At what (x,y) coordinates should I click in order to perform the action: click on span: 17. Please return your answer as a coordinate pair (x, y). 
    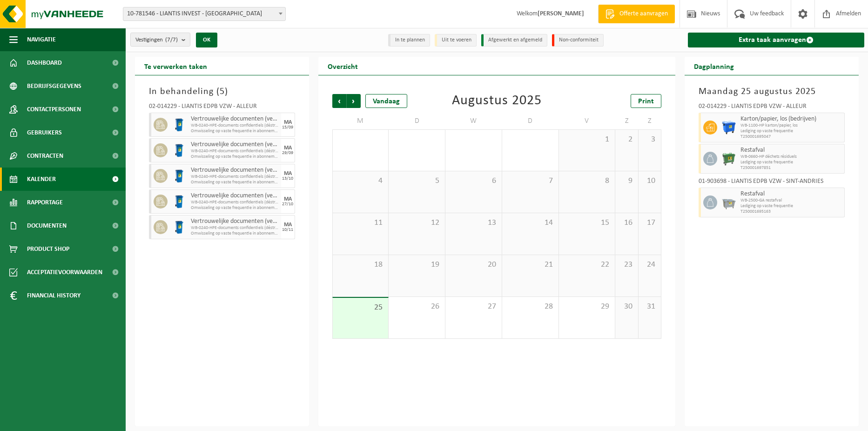
    Looking at the image, I should click on (650, 223).